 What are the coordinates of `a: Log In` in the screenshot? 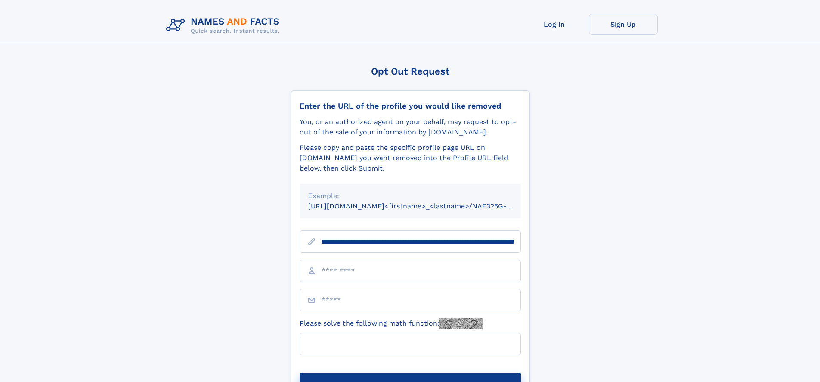 It's located at (555, 24).